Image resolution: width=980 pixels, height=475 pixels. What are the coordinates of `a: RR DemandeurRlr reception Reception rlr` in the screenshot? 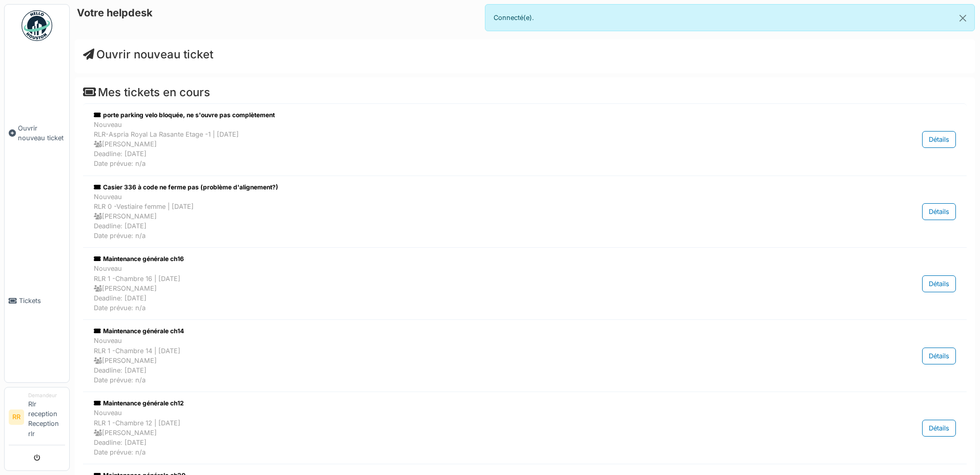 It's located at (37, 419).